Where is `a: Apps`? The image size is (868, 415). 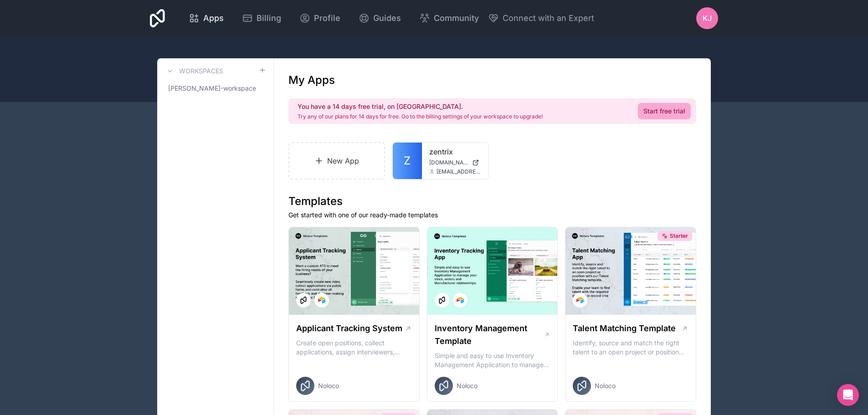 a: Apps is located at coordinates (206, 18).